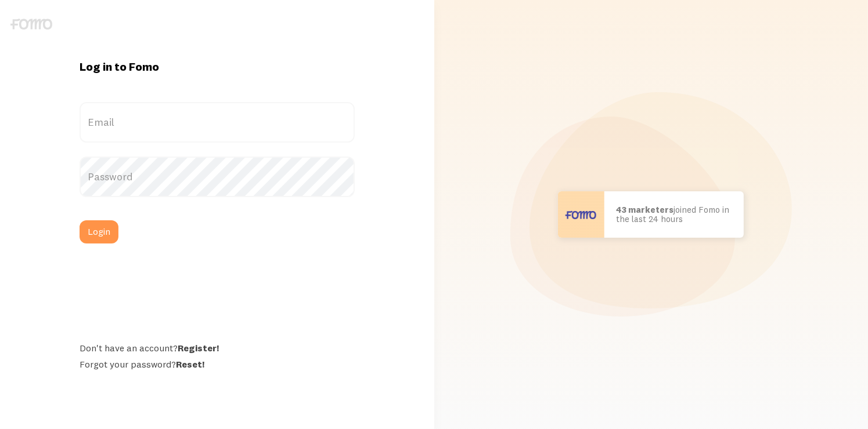 This screenshot has height=429, width=868. Describe the element at coordinates (217, 66) in the screenshot. I see `h1: Log in to Fomo` at that location.